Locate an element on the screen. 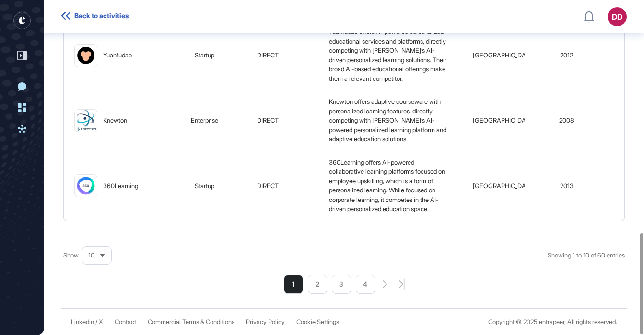  a: Privacy Policy is located at coordinates (265, 322).